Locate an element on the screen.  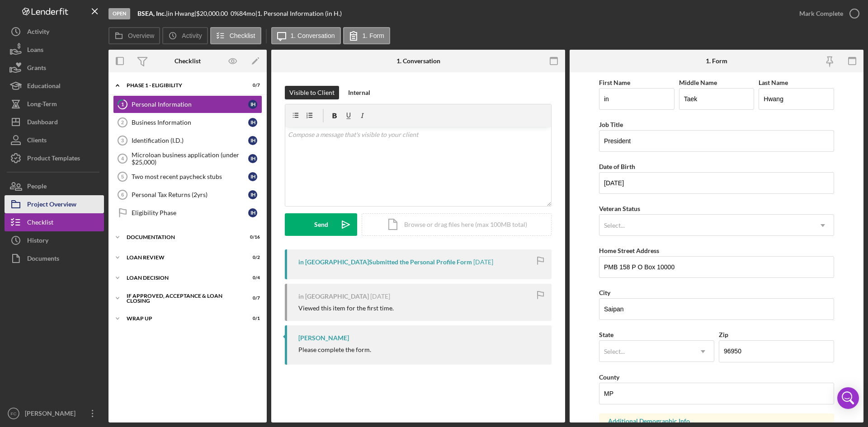
a: Educational is located at coordinates (54, 86).